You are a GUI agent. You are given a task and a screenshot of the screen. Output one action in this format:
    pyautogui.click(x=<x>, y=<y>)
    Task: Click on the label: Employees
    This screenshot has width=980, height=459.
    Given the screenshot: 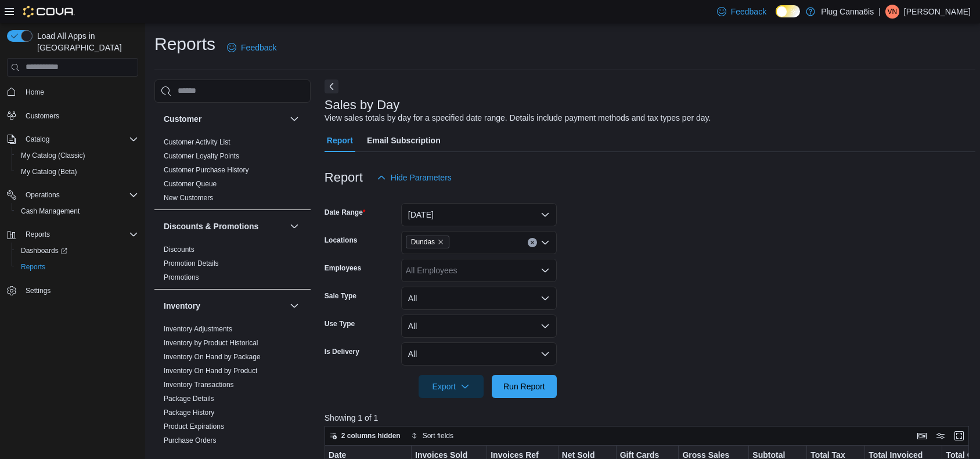 What is the action you would take?
    pyautogui.click(x=342, y=268)
    